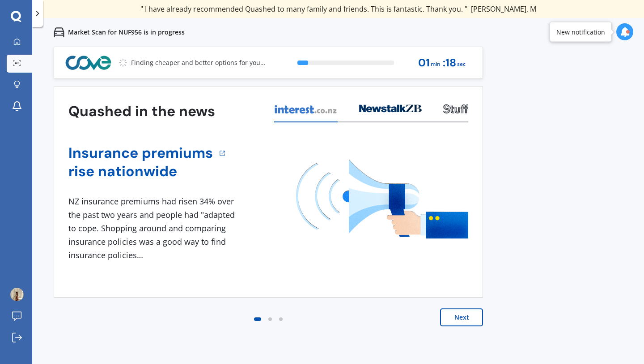 Image resolution: width=644 pixels, height=364 pixels. What do you see at coordinates (436, 64) in the screenshot?
I see `span: min` at bounding box center [436, 64].